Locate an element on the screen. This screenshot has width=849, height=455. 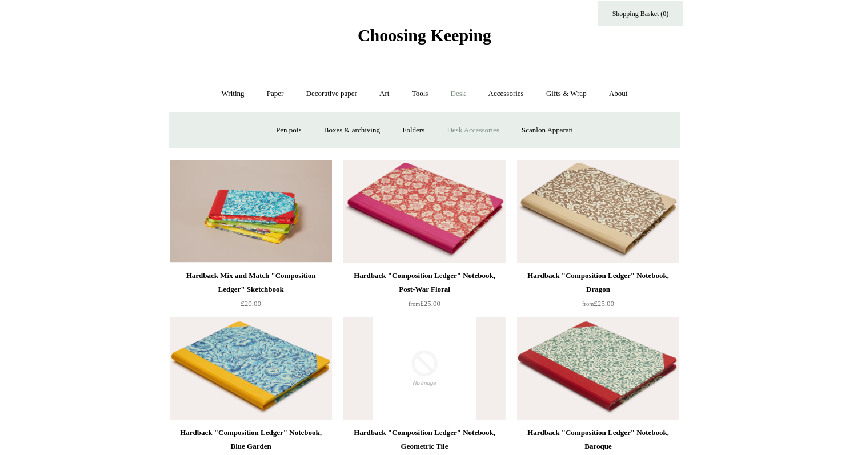
a: Accessories is located at coordinates (506, 94).